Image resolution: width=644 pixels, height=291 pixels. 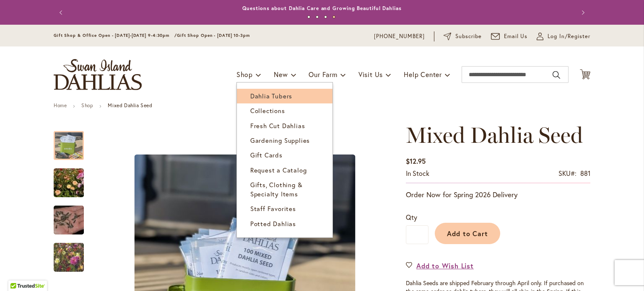 What do you see at coordinates (467, 233) in the screenshot?
I see `button: Add to Cart` at bounding box center [467, 233].